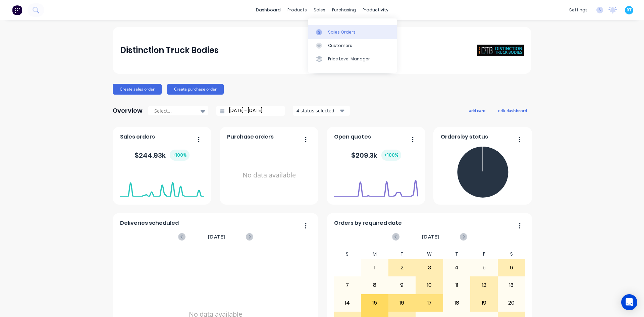  Describe the element at coordinates (162, 155) in the screenshot. I see `div: $ 244.93k` at that location.